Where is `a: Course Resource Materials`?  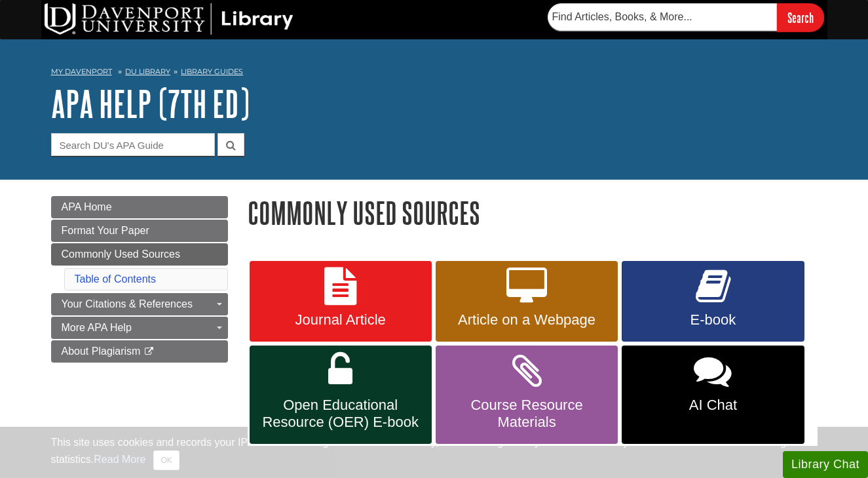 a: Course Resource Materials is located at coordinates (526, 394).